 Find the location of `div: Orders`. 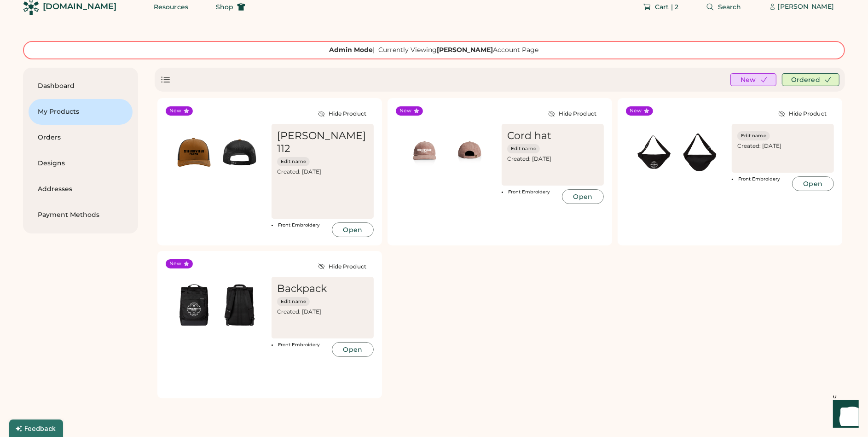

div: Orders is located at coordinates (81, 138).